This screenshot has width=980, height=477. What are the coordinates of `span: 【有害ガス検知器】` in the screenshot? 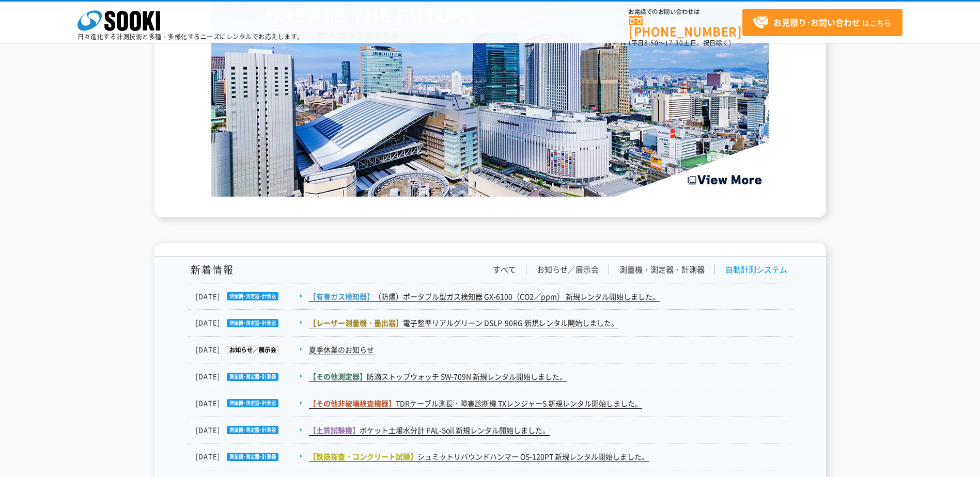 It's located at (342, 296).